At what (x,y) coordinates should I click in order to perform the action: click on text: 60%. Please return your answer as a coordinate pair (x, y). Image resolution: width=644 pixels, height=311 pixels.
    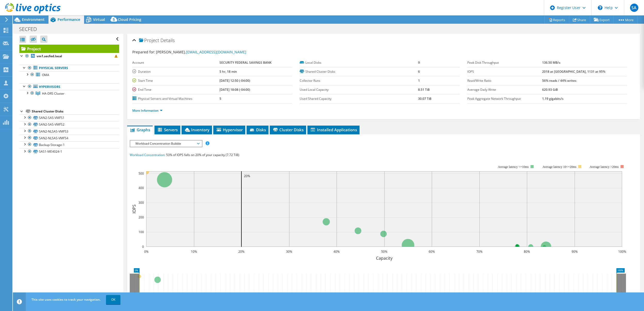
    Looking at the image, I should click on (432, 251).